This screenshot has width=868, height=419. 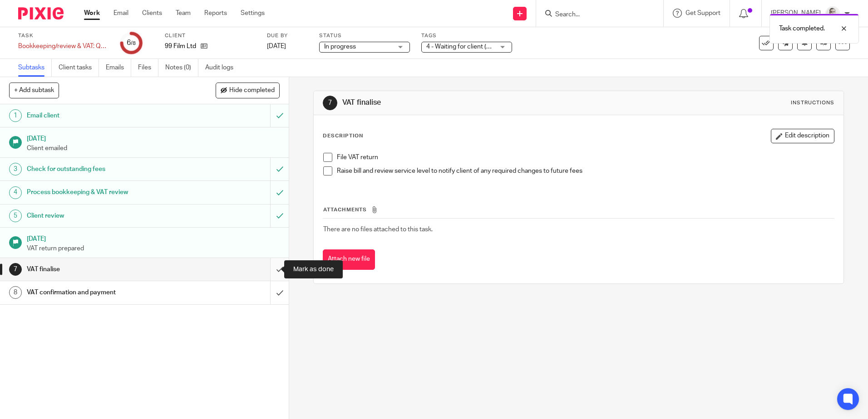 What do you see at coordinates (63, 36) in the screenshot?
I see `label: Task` at bounding box center [63, 36].